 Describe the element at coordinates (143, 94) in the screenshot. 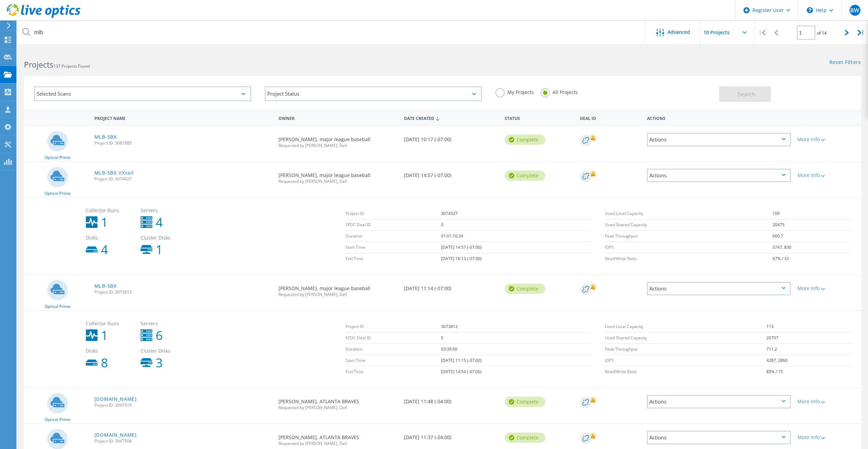

I see `div: Selected Scans` at that location.